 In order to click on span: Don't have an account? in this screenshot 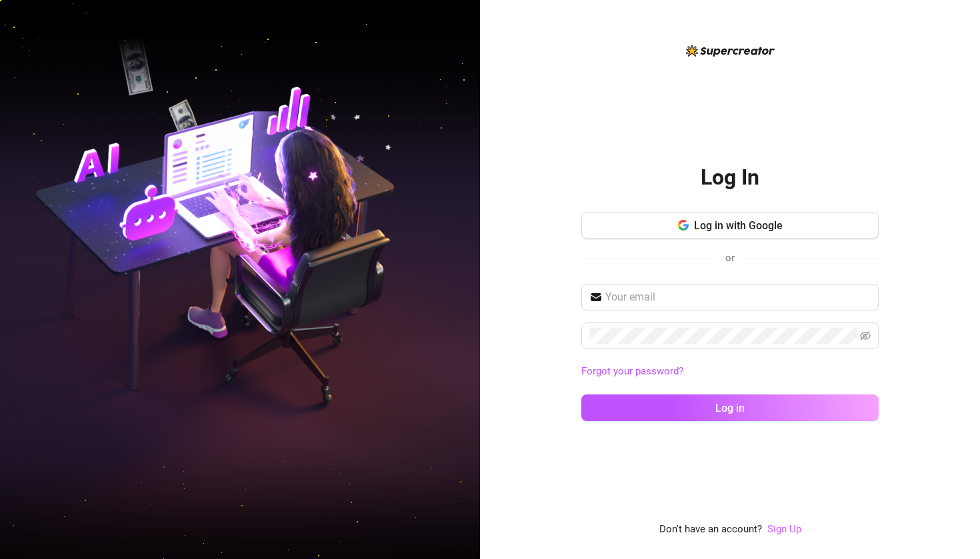, I will do `click(711, 530)`.